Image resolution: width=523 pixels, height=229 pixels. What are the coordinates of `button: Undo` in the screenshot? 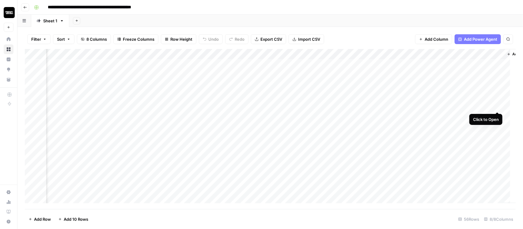 It's located at (211, 39).